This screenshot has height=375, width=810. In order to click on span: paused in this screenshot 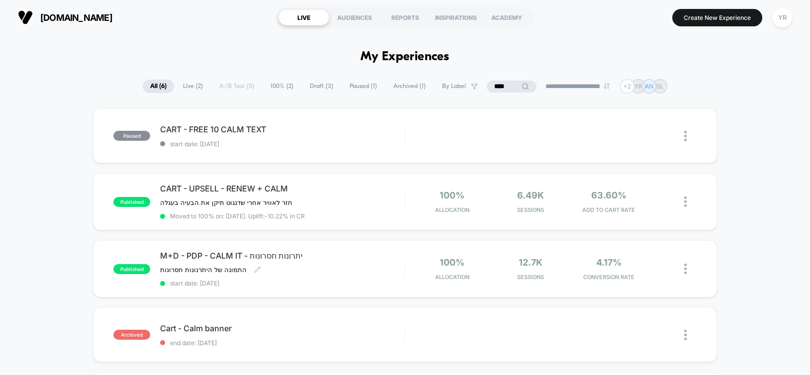, I will do `click(132, 136)`.